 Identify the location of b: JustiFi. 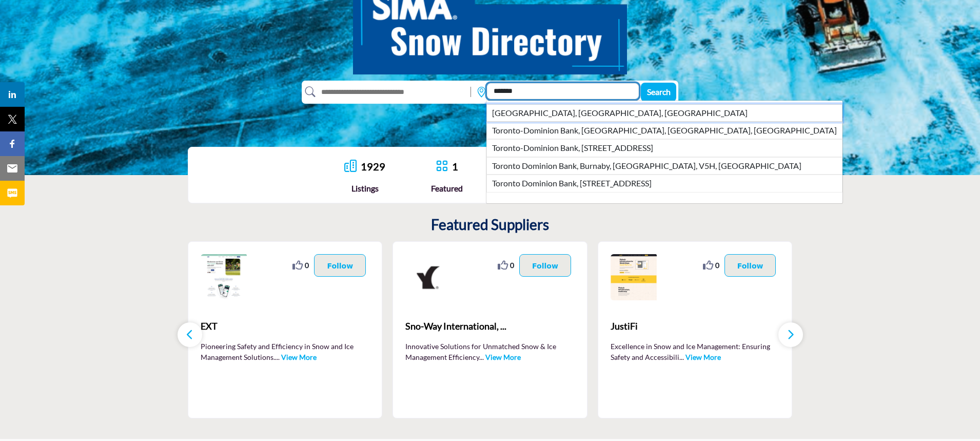
(695, 327).